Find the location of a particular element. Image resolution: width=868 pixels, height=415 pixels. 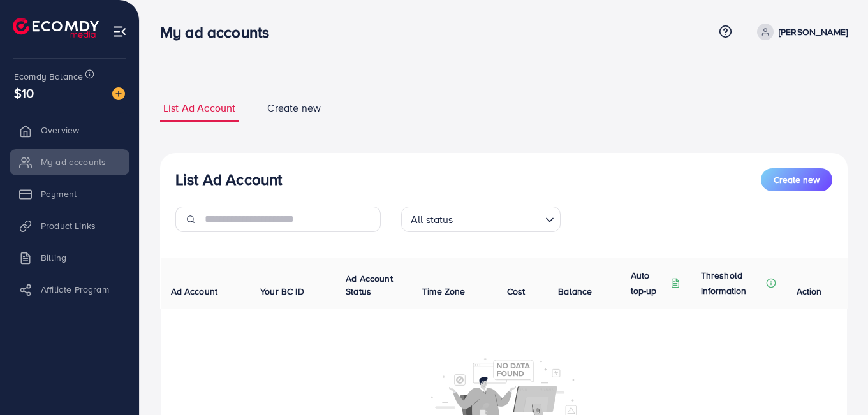

button: Create new is located at coordinates (797, 180).